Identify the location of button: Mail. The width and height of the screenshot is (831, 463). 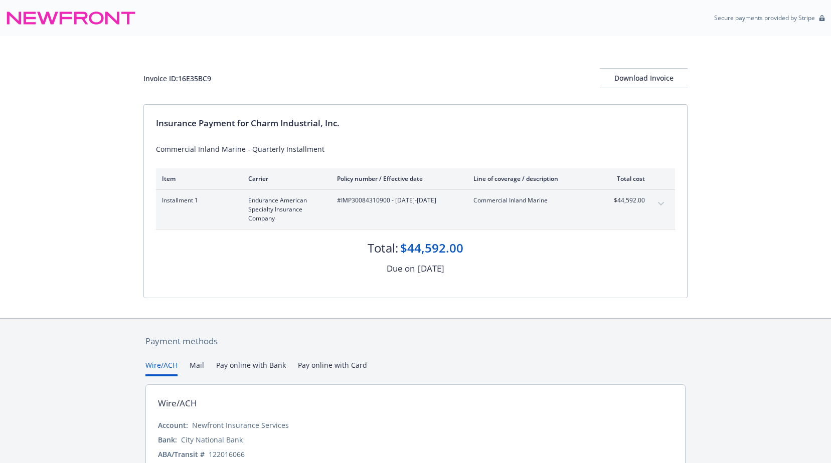
(197, 368).